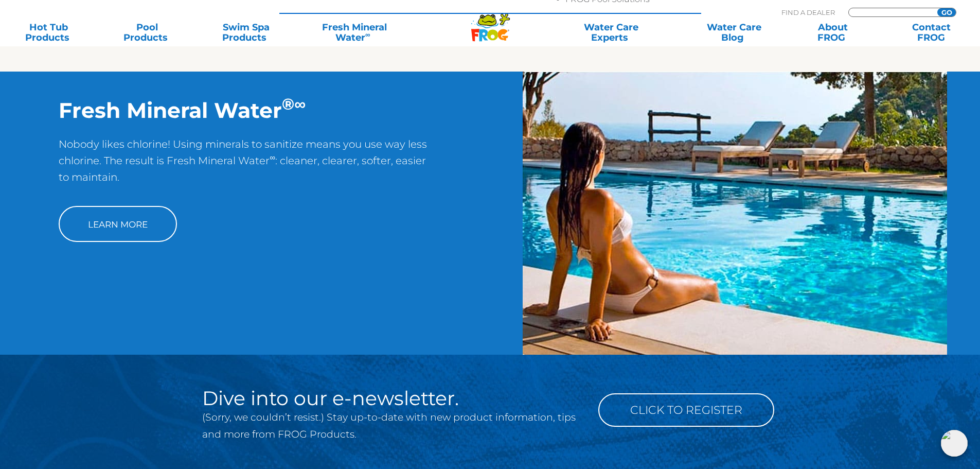  I want to click on a: Click to Register, so click(686, 410).